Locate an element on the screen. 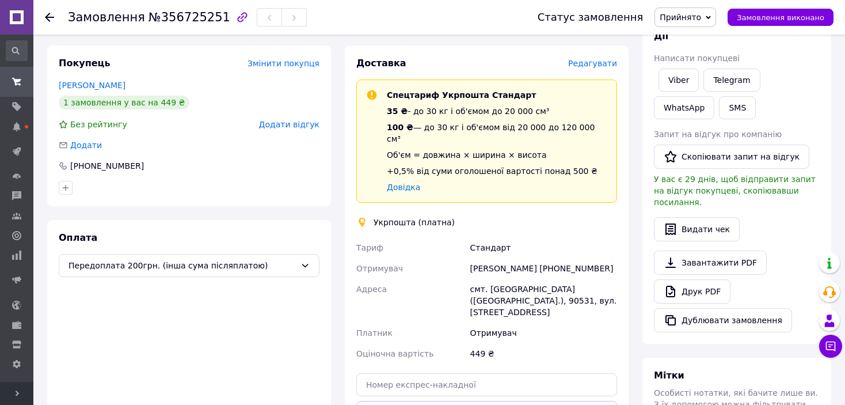 This screenshot has height=405, width=845. button: Замовлення виконано is located at coordinates (780, 17).